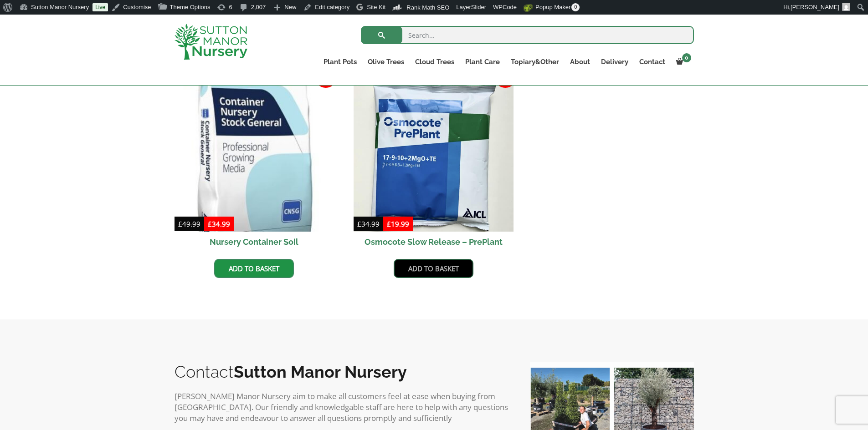  What do you see at coordinates (386, 62) in the screenshot?
I see `a: Olive Trees` at bounding box center [386, 62].